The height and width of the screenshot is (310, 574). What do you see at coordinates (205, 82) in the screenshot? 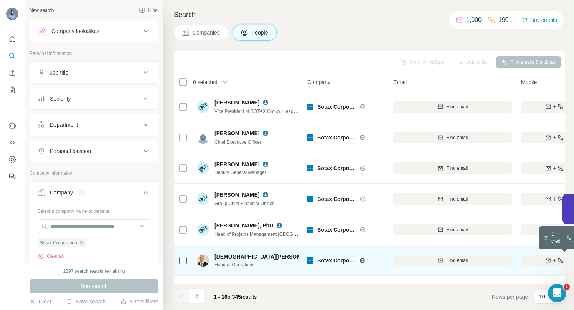
I see `span: 0 selected` at bounding box center [205, 82].